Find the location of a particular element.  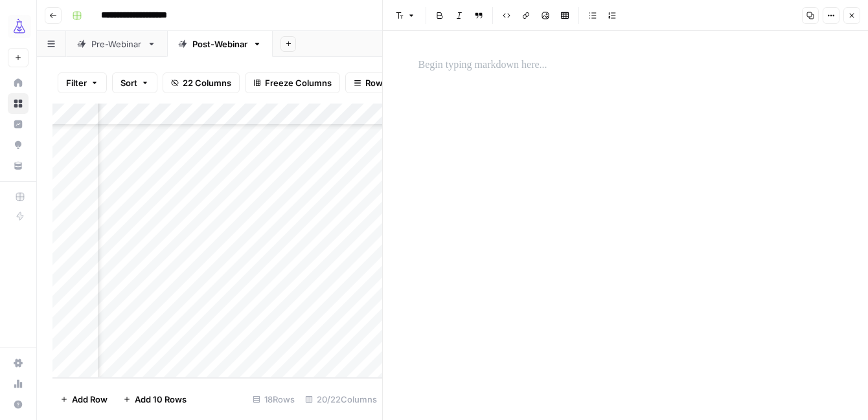

button: Sort is located at coordinates (135, 83).